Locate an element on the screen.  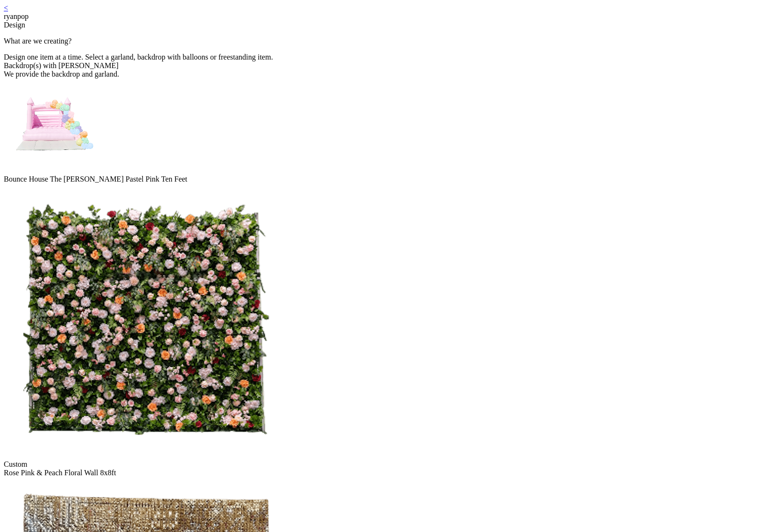
div: Rose Pink & Peach Floral Wall 8x8ft is located at coordinates (389, 472).